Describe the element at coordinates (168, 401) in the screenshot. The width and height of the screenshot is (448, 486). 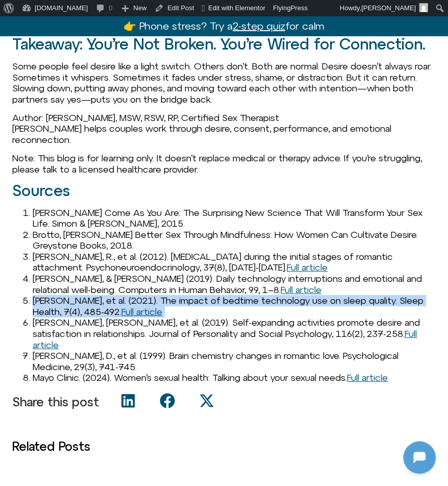
I see `div: Share on facebook` at that location.